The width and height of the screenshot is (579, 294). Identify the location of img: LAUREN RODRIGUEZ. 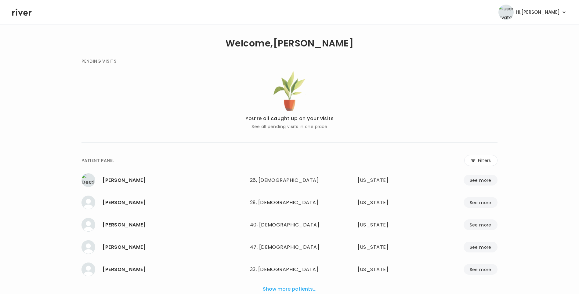
(88, 224).